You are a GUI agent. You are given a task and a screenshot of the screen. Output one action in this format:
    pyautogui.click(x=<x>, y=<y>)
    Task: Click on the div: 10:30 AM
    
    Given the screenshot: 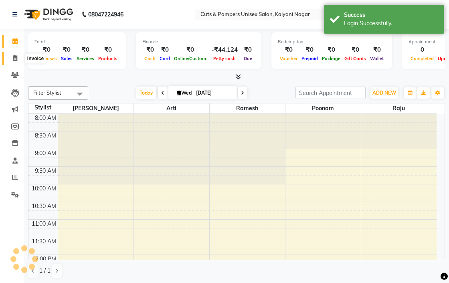 What is the action you would take?
    pyautogui.click(x=44, y=206)
    